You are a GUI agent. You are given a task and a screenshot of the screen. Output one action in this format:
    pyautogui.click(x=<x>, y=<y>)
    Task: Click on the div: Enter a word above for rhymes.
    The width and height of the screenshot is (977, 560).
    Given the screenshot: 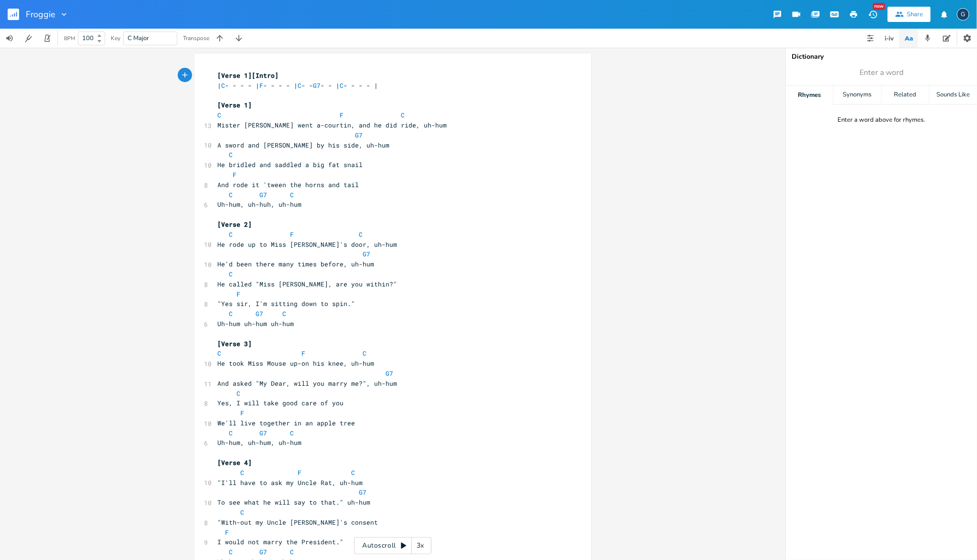 What is the action you would take?
    pyautogui.click(x=881, y=120)
    